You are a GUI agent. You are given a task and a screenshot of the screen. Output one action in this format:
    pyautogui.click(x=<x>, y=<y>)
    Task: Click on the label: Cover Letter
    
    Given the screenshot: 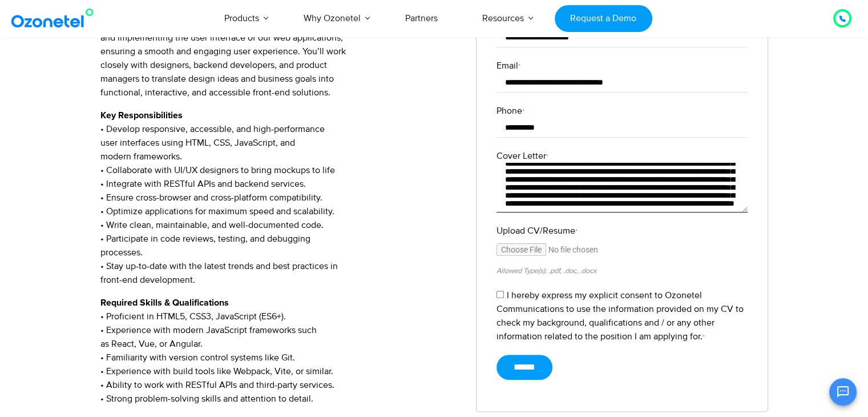 What is the action you would take?
    pyautogui.click(x=622, y=156)
    